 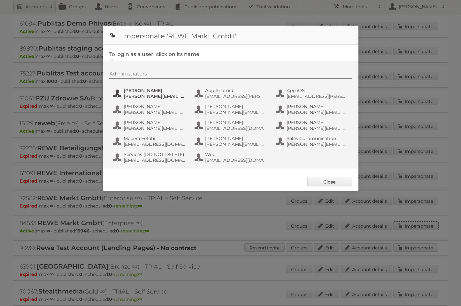 What do you see at coordinates (231, 35) in the screenshot?
I see `h1: Impersonate 'REWE Markt GmbH'` at bounding box center [231, 35].